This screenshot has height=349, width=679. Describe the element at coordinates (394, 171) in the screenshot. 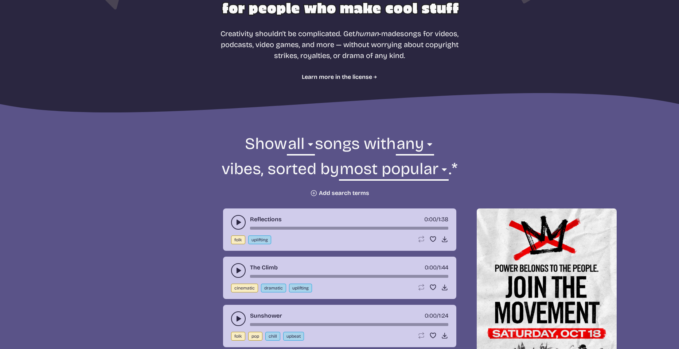

I see `select: sorting` at that location.